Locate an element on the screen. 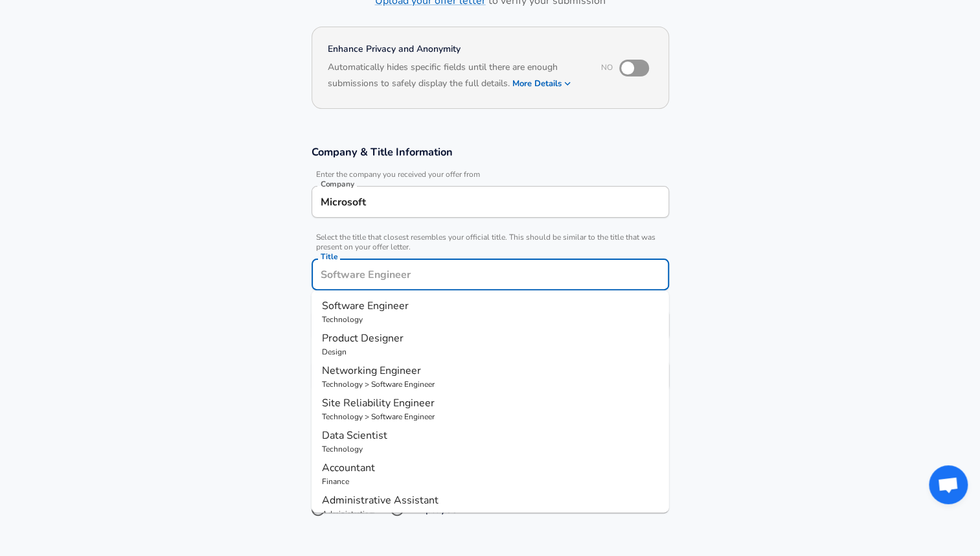  button: More Details is located at coordinates (542, 84).